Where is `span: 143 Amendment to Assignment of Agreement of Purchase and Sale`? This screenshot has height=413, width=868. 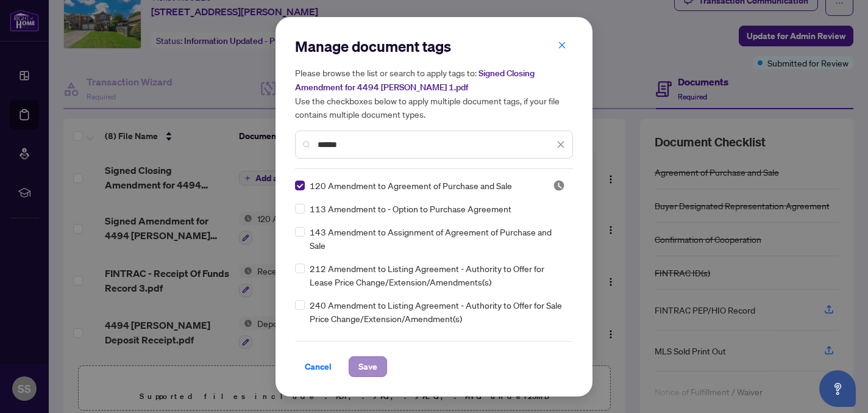 span: 143 Amendment to Assignment of Agreement of Purchase and Sale is located at coordinates (438, 238).